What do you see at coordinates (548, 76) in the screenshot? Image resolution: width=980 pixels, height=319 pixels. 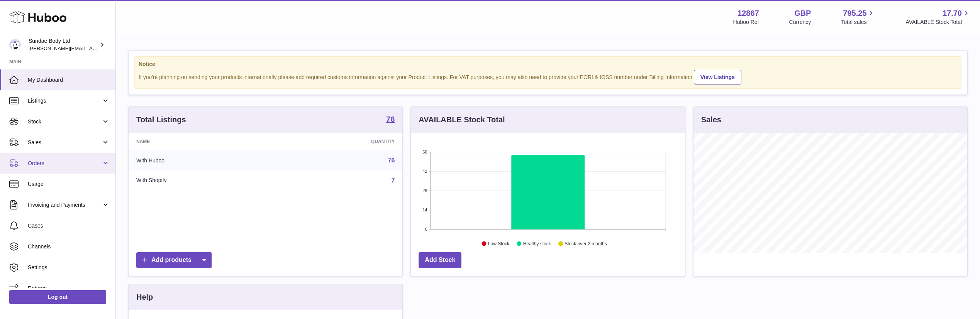 I see `div: If you're planning on sending your products internationally please add required customs informati...` at bounding box center [548, 76].